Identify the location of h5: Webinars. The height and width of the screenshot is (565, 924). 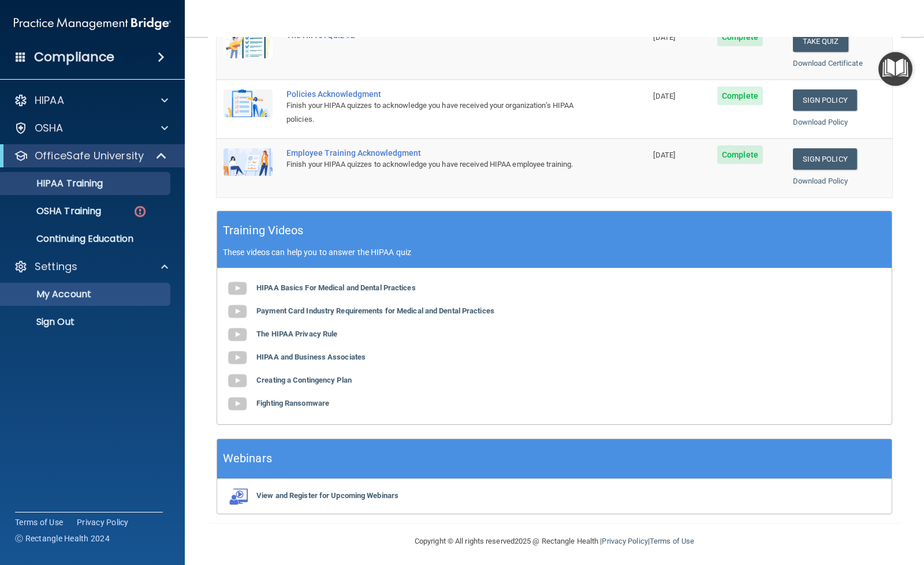
(247, 459).